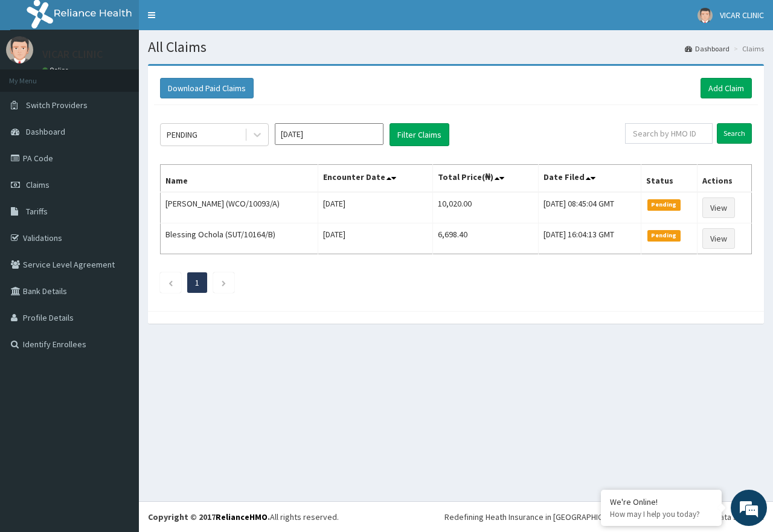  What do you see at coordinates (37, 185) in the screenshot?
I see `span: Claims` at bounding box center [37, 185].